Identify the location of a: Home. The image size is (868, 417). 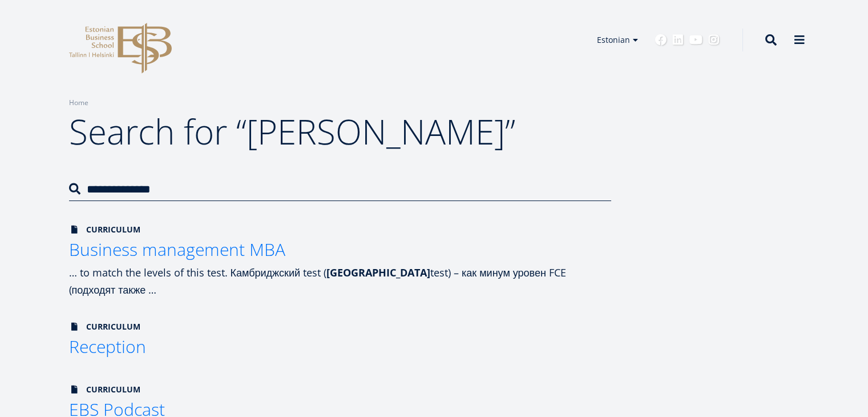
(79, 102).